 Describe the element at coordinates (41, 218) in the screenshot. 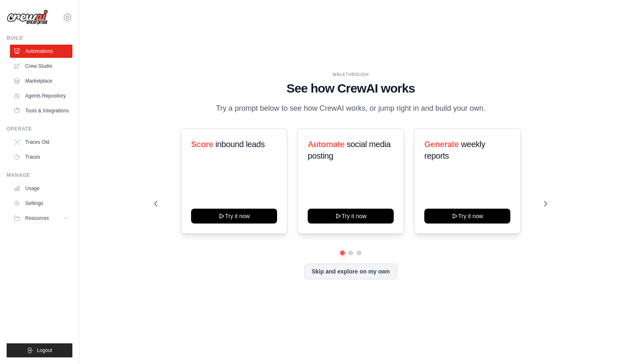

I see `button: Resources` at that location.